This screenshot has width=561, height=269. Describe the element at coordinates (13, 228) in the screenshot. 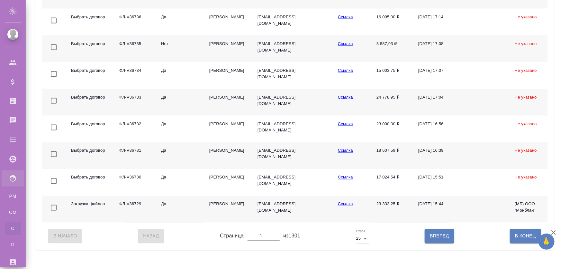

I see `span: С` at that location.